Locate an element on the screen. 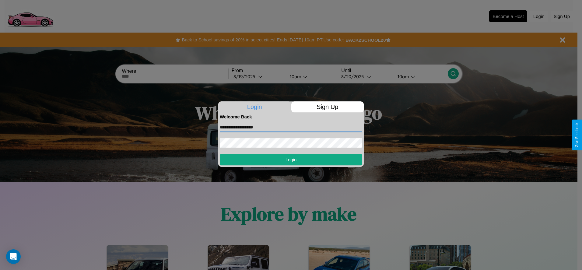 This screenshot has height=270, width=582. p: Login is located at coordinates (255, 107).